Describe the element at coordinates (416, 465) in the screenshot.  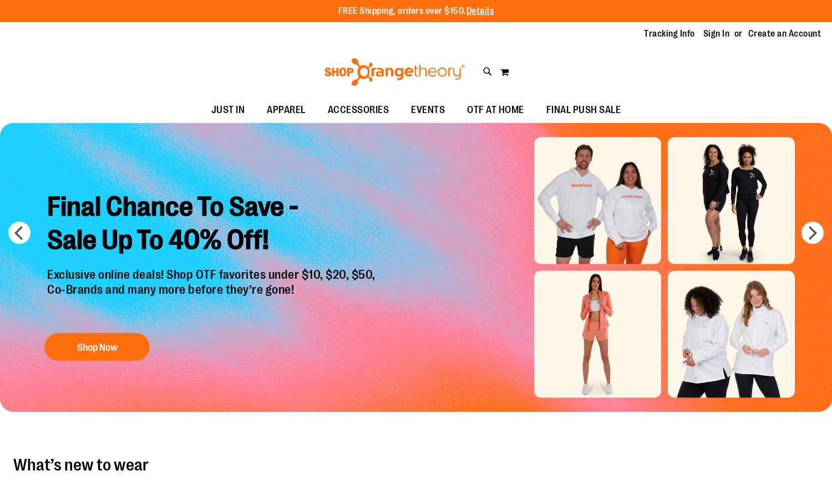
I see `h2: What’s new to wear` at that location.